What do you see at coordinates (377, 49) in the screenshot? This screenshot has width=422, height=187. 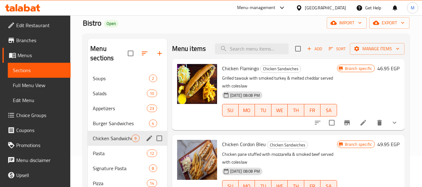 I see `span: Manage items` at bounding box center [377, 49].